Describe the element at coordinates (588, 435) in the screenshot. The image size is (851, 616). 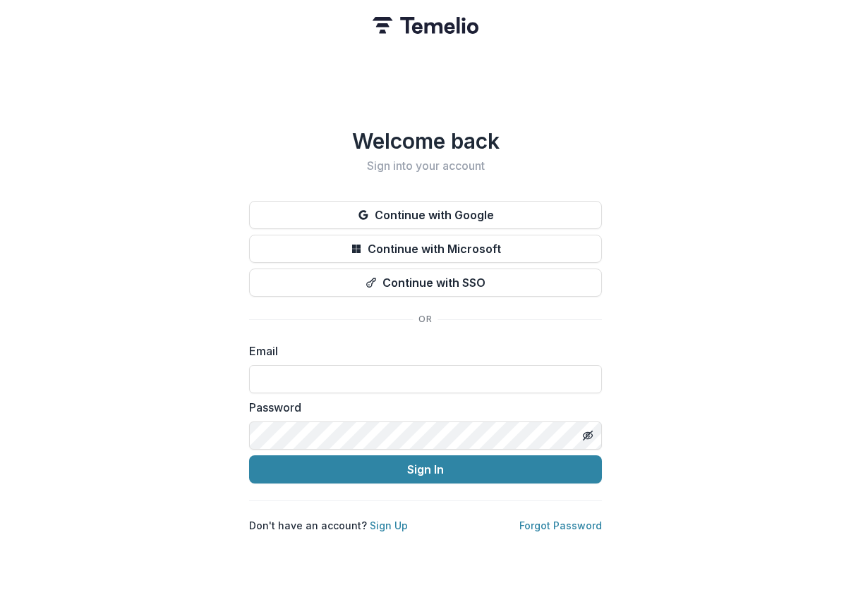
I see `button: Toggle password visibility` at that location.